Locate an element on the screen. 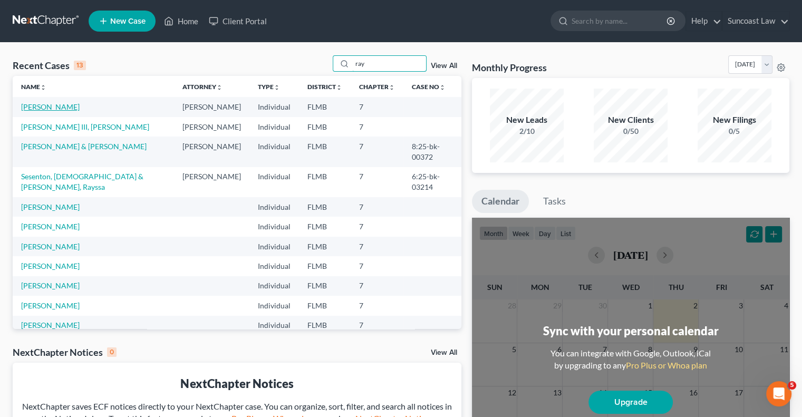 The image size is (802, 417). a: Chapterunfold_more is located at coordinates (377, 86).